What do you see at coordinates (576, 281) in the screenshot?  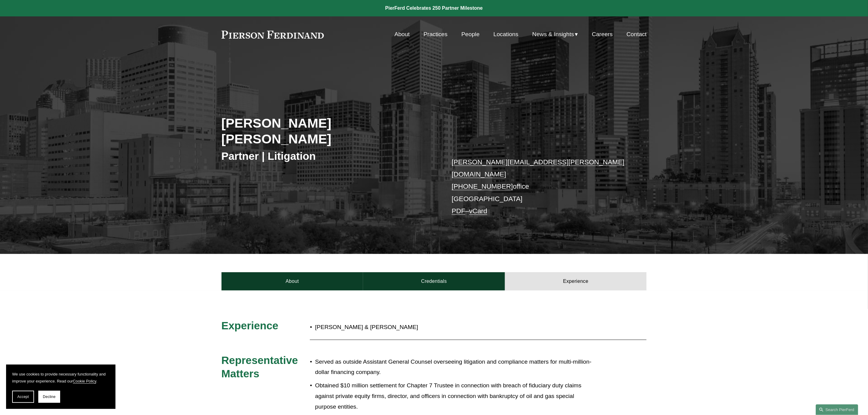 I see `a: Experience` at bounding box center [576, 281].